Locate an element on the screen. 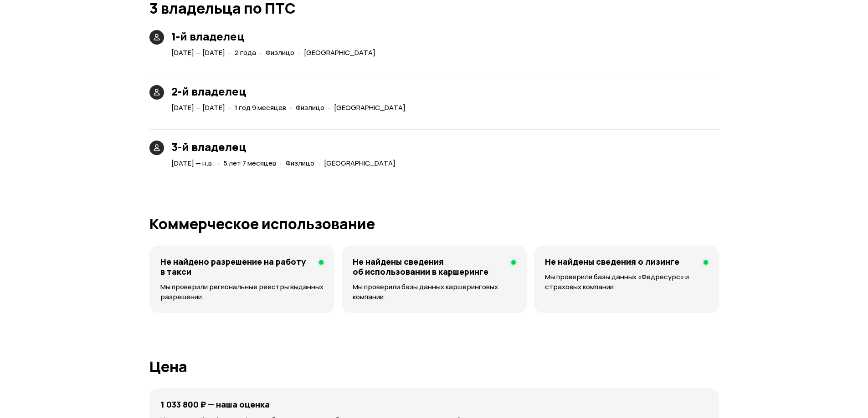 The image size is (868, 418). span: 1 год 9 месяцев is located at coordinates (260, 108).